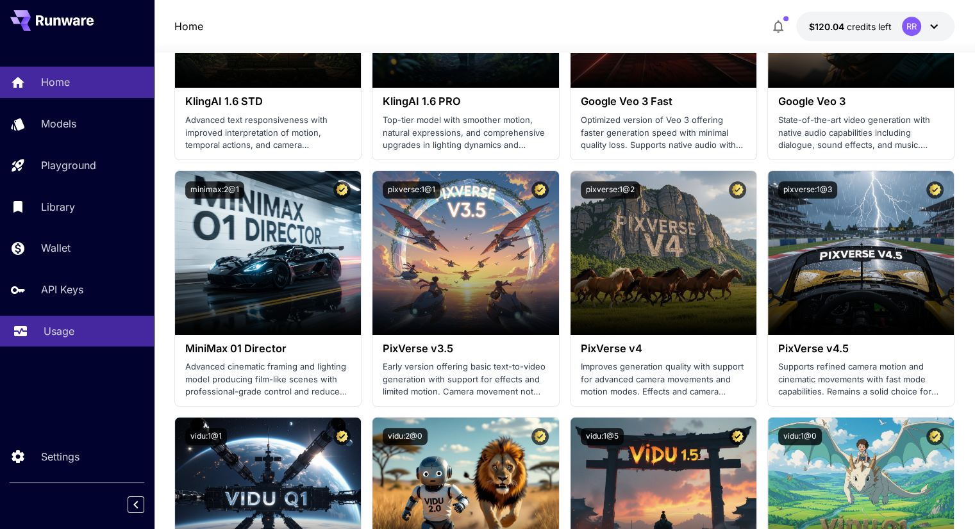  I want to click on p: Models, so click(58, 124).